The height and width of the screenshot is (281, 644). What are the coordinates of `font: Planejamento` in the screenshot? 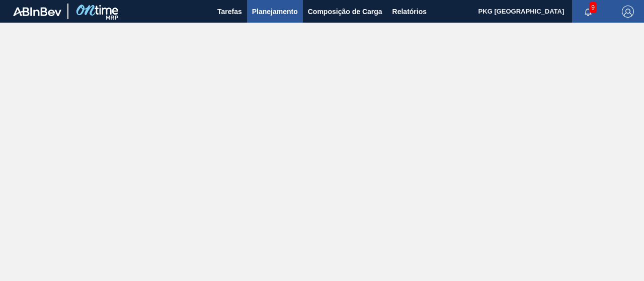 It's located at (275, 12).